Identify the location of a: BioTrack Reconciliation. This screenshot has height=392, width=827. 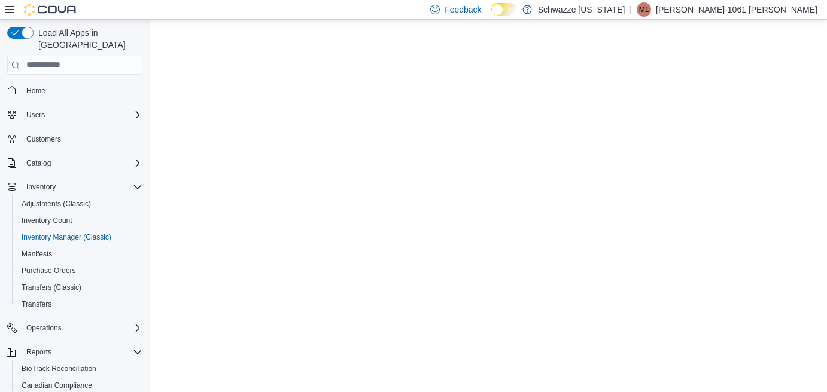
(59, 369).